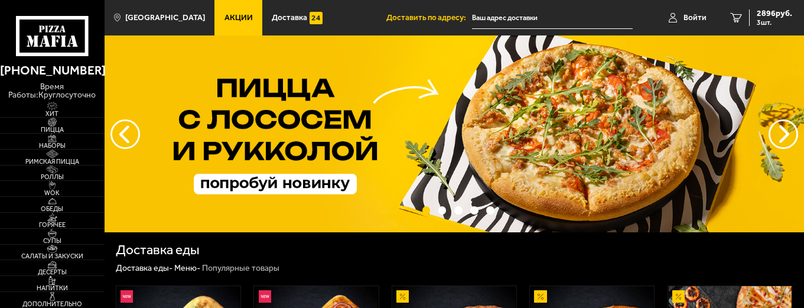 The image size is (804, 308). I want to click on span: Доставка, so click(290, 18).